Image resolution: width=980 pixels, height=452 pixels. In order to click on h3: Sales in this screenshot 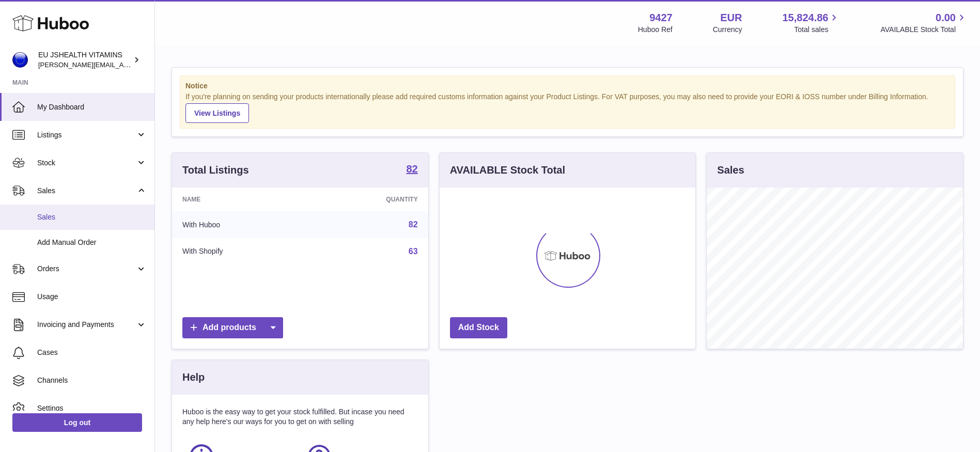, I will do `click(730, 170)`.